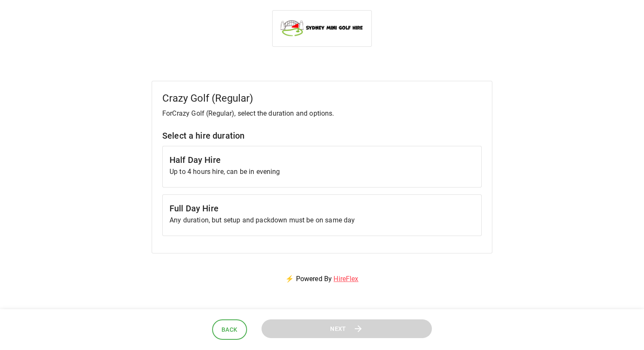 This screenshot has width=644, height=350. I want to click on h5: Crazy Golf (Regular), so click(322, 98).